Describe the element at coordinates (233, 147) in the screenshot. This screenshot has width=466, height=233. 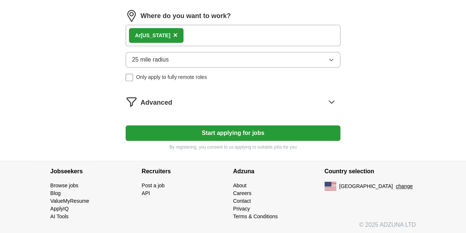
I see `p: By registering, you consent to us applying to suitable jobs for you` at that location.